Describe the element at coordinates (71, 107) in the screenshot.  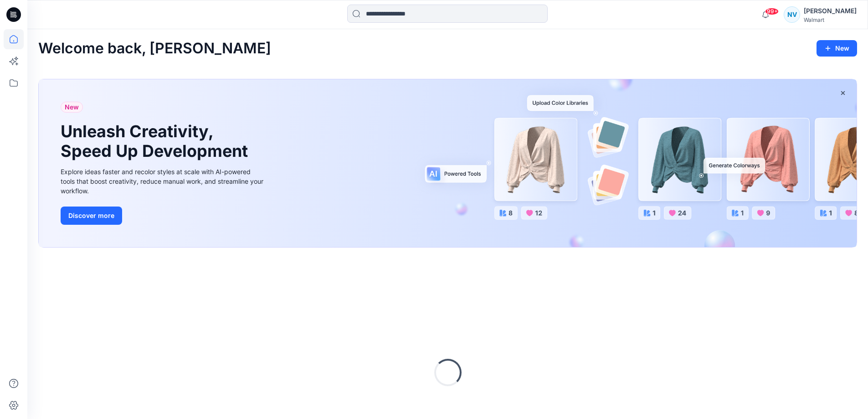
I see `span: New` at that location.